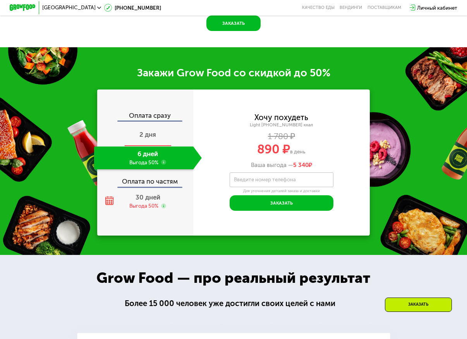 The height and width of the screenshot is (339, 467). What do you see at coordinates (301, 165) in the screenshot?
I see `span: 5 340` at bounding box center [301, 165].